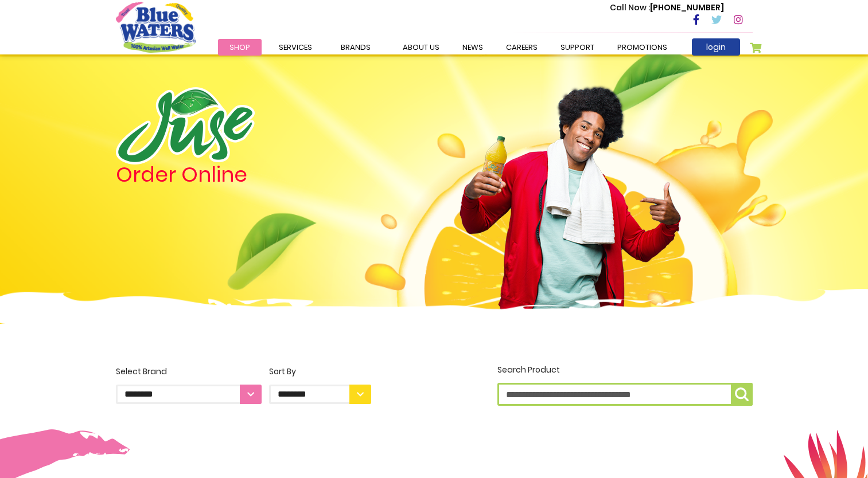 The width and height of the screenshot is (868, 478). What do you see at coordinates (742, 394) in the screenshot?
I see `img: search-icon.png` at bounding box center [742, 394].